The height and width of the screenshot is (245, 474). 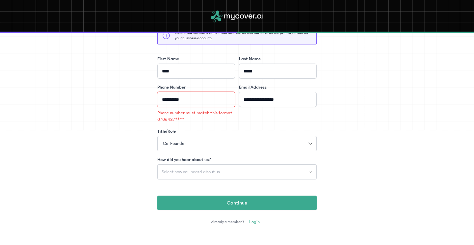 I want to click on label: Last Name, so click(x=250, y=59).